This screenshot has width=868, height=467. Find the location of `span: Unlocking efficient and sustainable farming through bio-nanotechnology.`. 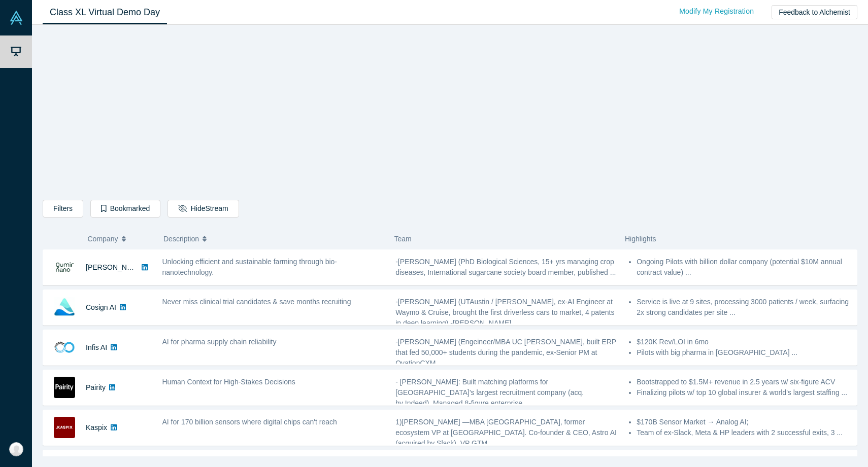

span: Unlocking efficient and sustainable farming through bio-nanotechnology. is located at coordinates (250, 267).